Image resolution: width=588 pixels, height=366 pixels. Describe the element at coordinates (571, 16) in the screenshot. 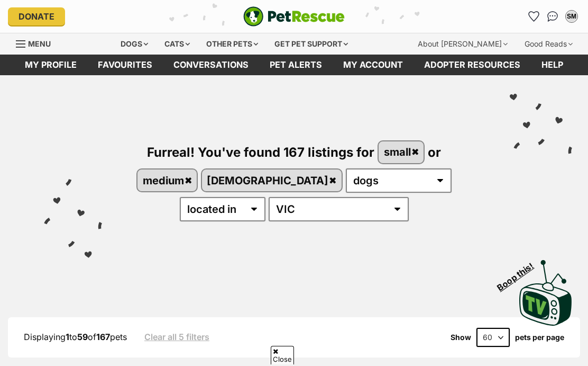

I see `div: SM` at that location.